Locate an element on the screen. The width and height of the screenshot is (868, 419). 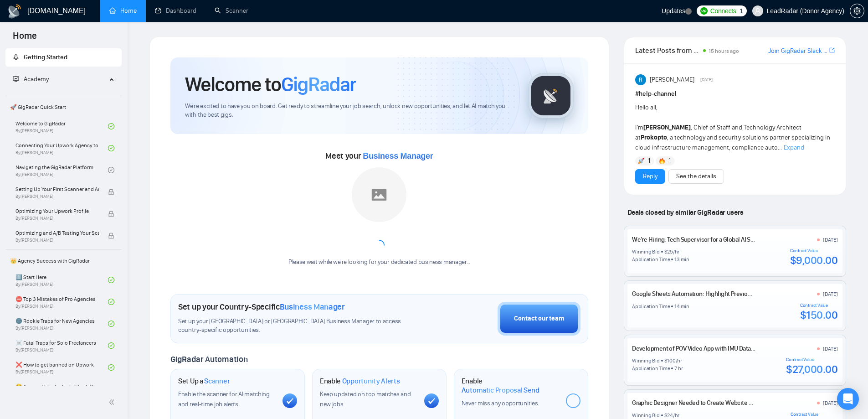
div: 25 is located at coordinates (670, 251).